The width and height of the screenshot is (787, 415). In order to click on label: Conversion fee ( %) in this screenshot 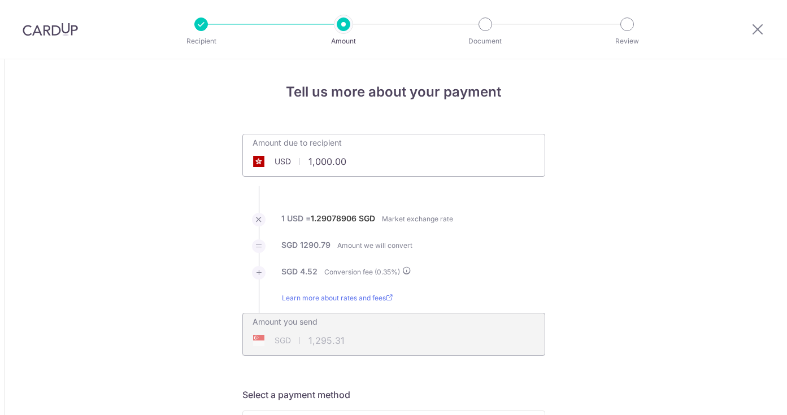, I will do `click(368, 272)`.